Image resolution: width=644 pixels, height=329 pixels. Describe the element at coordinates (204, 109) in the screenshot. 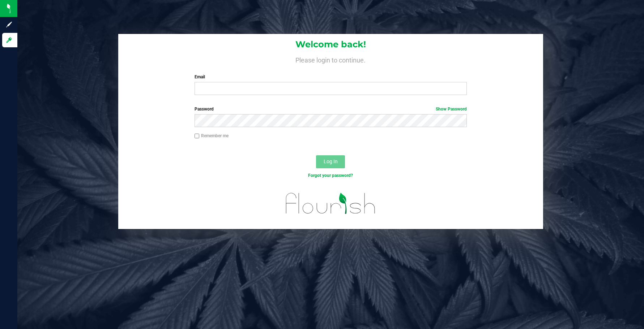

I see `span: Password` at that location.